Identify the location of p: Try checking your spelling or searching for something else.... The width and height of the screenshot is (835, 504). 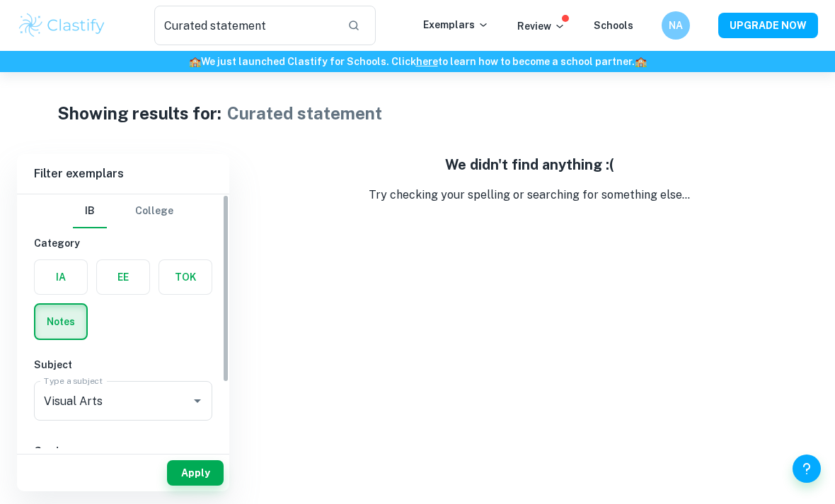
(529, 195).